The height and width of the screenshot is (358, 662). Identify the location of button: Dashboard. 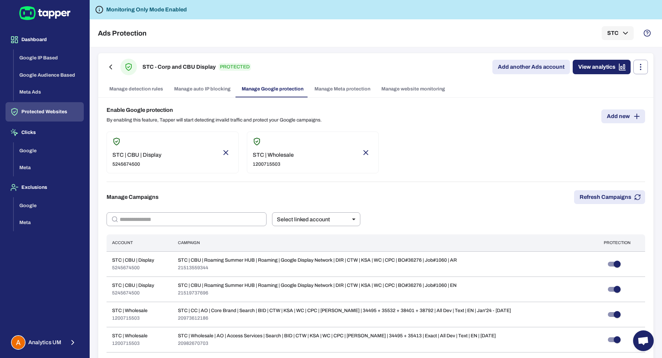
(44, 40).